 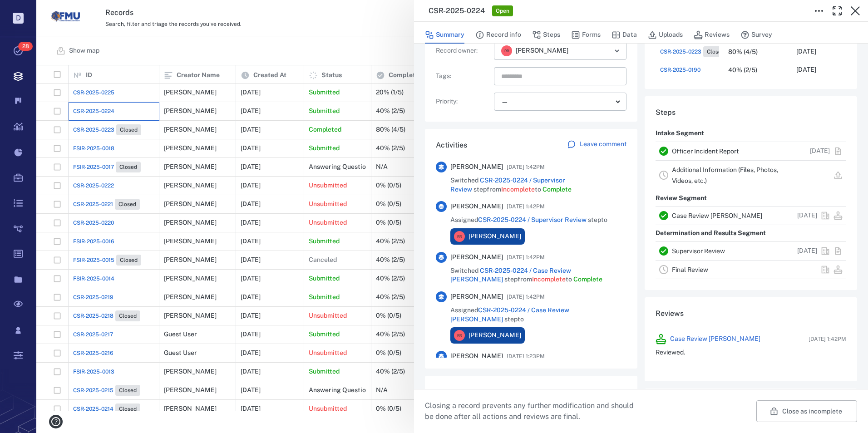 I want to click on span: Help, so click(x=30, y=10).